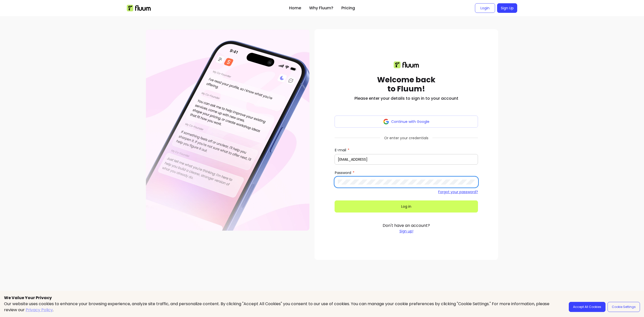 This screenshot has width=644, height=317. Describe the element at coordinates (406, 228) in the screenshot. I see `p: Don't have an account?` at that location.